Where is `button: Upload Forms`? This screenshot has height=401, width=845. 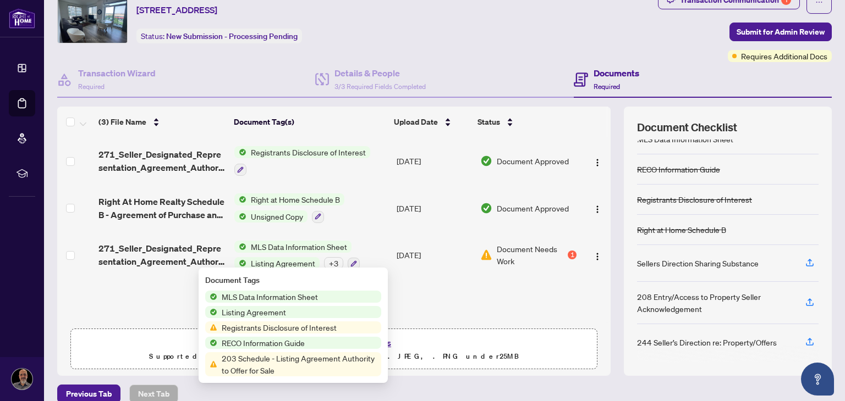 button: Upload Forms is located at coordinates (363, 343).